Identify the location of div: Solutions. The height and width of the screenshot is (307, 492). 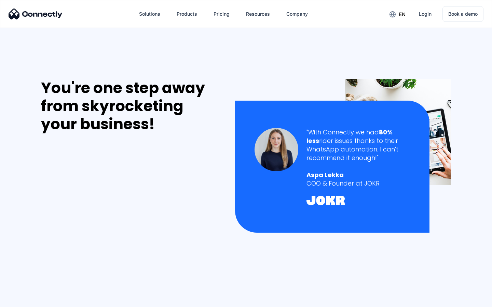
(150, 14).